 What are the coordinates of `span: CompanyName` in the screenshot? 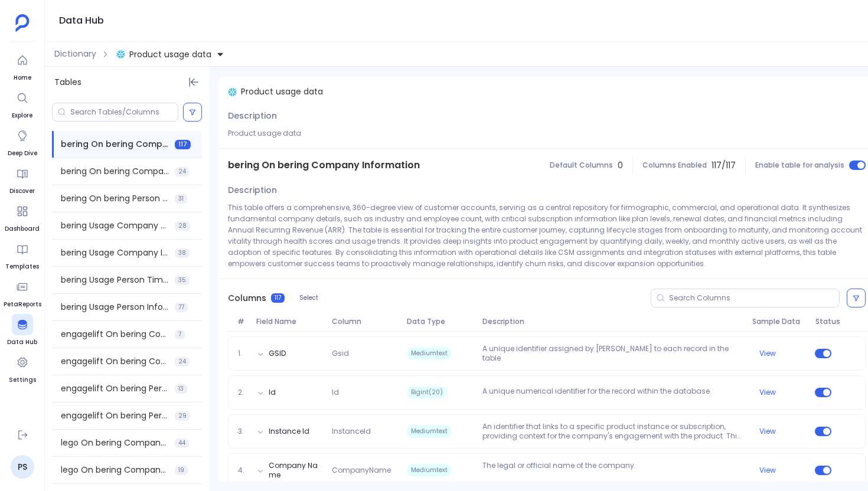 It's located at (365, 470).